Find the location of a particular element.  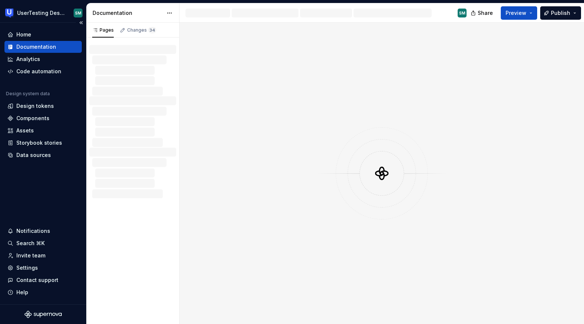

button: Help is located at coordinates (43, 292).